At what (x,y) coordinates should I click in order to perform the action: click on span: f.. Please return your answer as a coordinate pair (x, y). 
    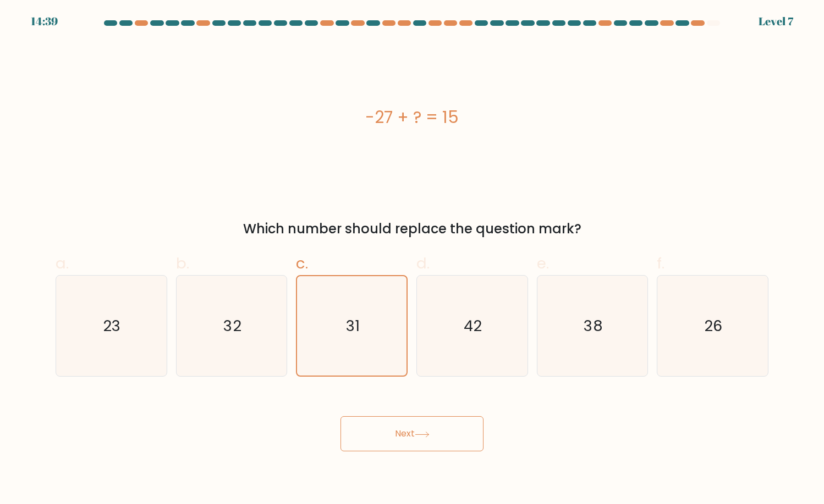
    Looking at the image, I should click on (661, 263).